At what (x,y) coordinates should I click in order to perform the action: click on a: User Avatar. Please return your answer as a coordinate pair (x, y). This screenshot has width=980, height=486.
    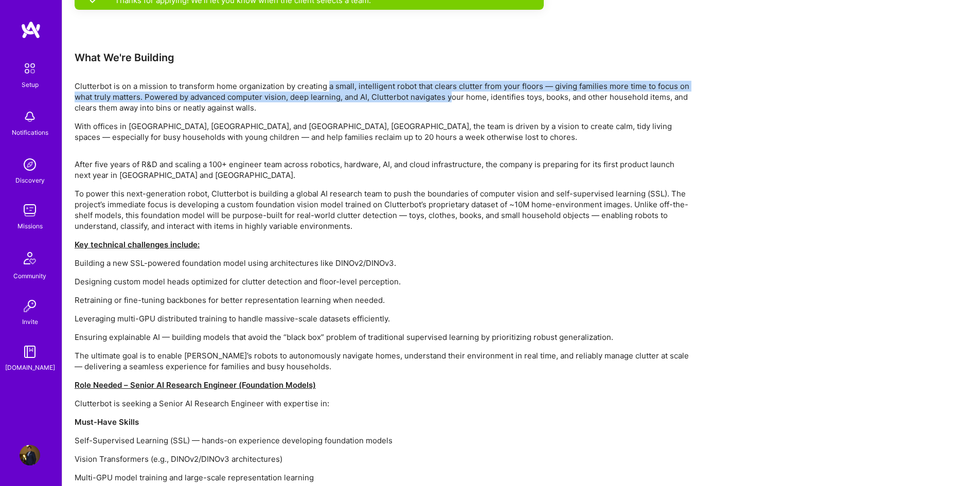
    Looking at the image, I should click on (30, 455).